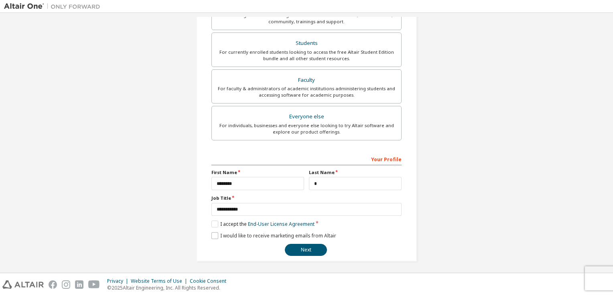 The height and width of the screenshot is (296, 613). Describe the element at coordinates (160, 281) in the screenshot. I see `div: Website Terms of Use` at that location.